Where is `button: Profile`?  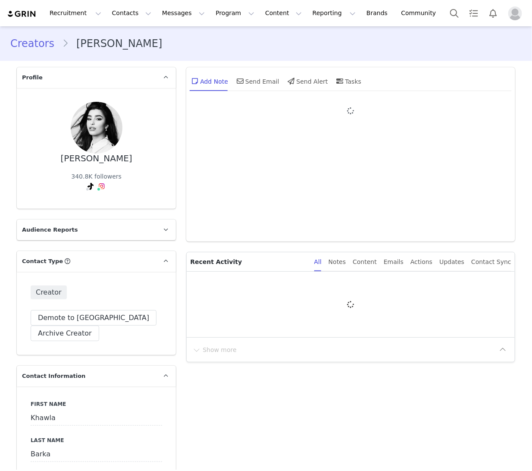 button: Profile is located at coordinates (517, 13).